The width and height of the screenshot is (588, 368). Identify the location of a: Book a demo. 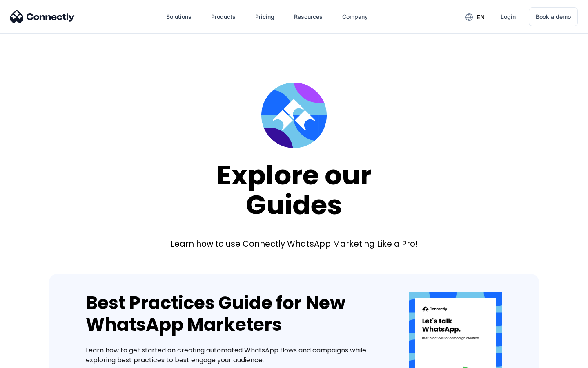
(553, 17).